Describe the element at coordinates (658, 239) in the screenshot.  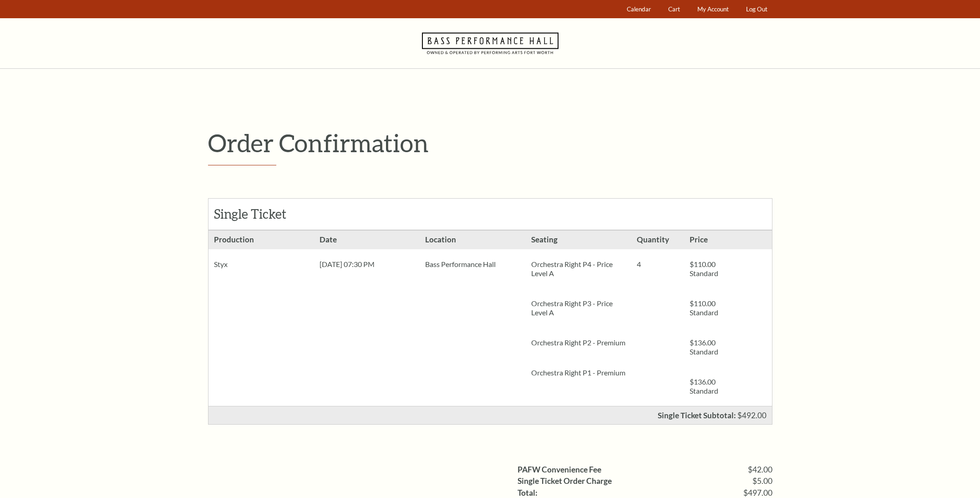
I see `h3: Quantity` at that location.